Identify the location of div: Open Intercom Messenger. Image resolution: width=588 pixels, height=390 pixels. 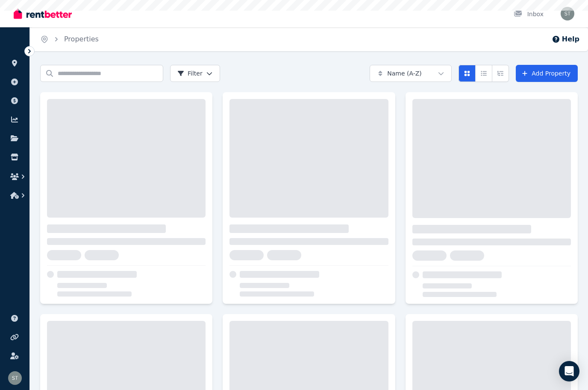
(569, 372).